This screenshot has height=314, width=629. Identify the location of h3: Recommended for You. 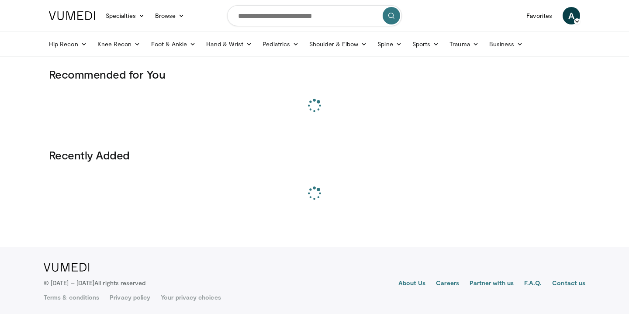
(314, 74).